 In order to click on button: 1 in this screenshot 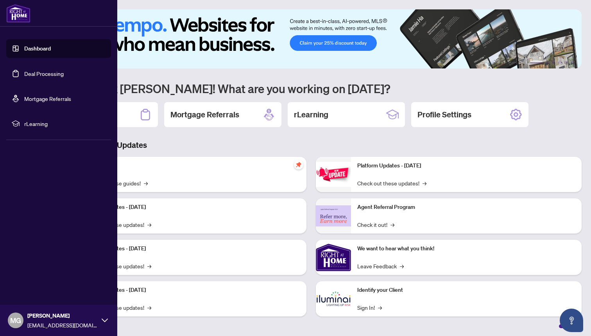, I will do `click(537, 62)`.